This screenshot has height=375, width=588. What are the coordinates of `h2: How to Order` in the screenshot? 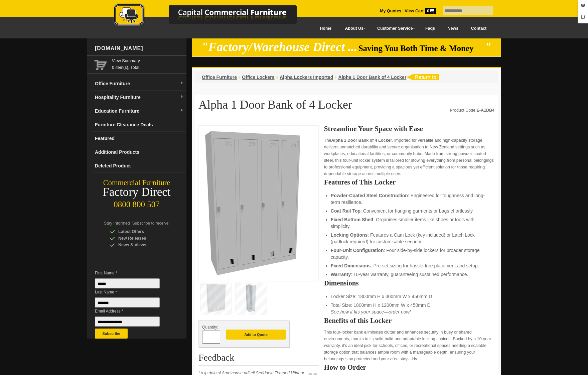 It's located at (409, 367).